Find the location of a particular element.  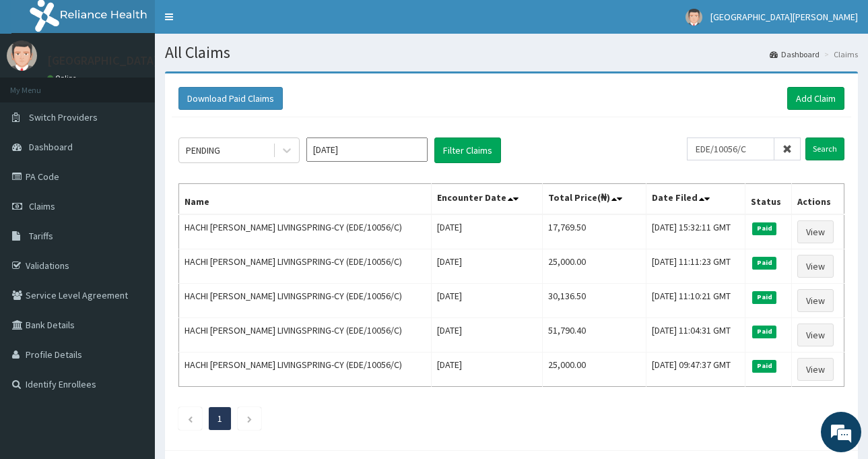

li: Claims is located at coordinates (839, 54).